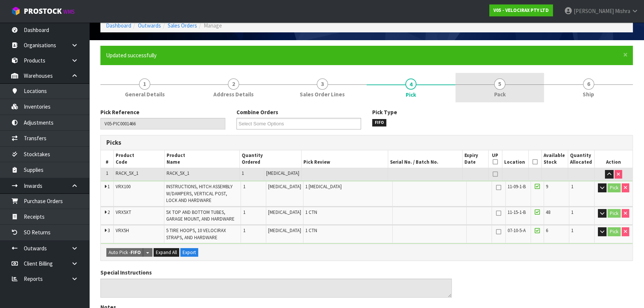 Image resolution: width=644 pixels, height=308 pixels. What do you see at coordinates (500, 84) in the screenshot?
I see `span: 5` at bounding box center [500, 84].